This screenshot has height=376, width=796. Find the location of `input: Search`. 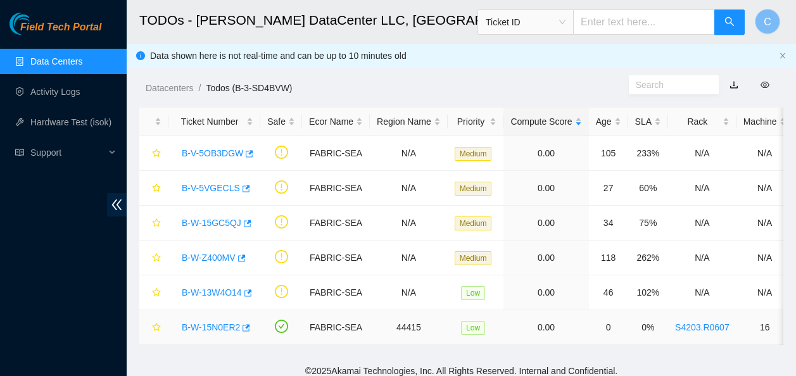

input: Search is located at coordinates (669, 85).